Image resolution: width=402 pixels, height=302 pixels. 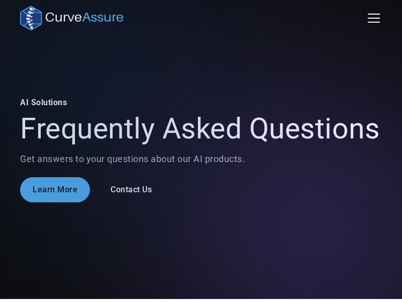 What do you see at coordinates (201, 159) in the screenshot?
I see `p: Get answers to your questions about our AI products.` at bounding box center [201, 159].